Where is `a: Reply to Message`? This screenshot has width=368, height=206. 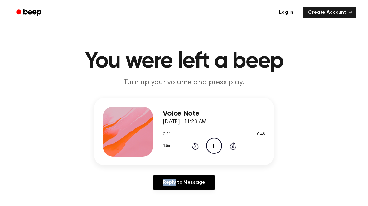 a: Reply to Message is located at coordinates (184, 182).